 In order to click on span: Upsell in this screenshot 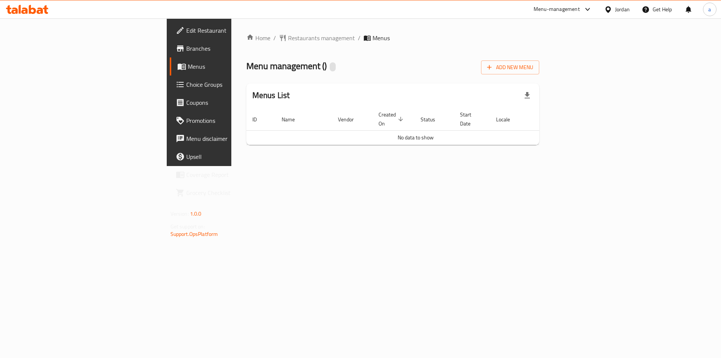, I will do `click(234, 157)`.